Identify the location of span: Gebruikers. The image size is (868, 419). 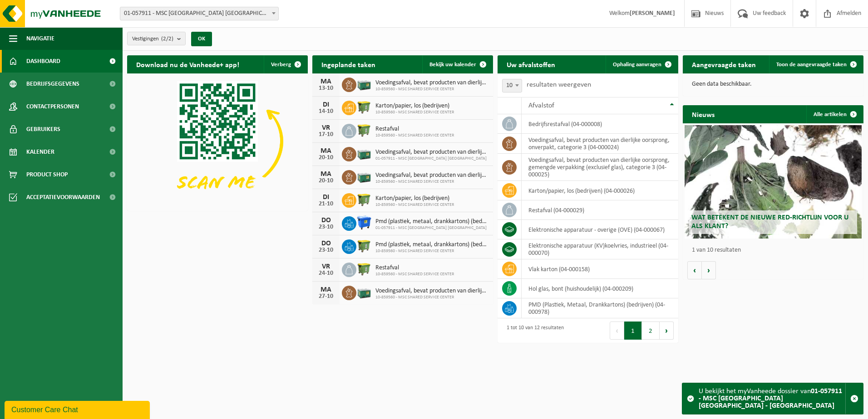
(43, 129).